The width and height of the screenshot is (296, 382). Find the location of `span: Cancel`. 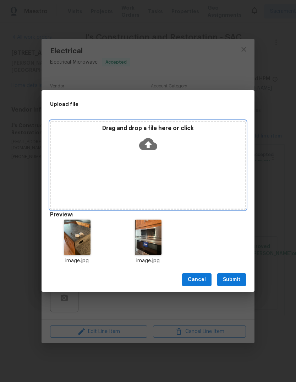

span: Cancel is located at coordinates (197, 280).